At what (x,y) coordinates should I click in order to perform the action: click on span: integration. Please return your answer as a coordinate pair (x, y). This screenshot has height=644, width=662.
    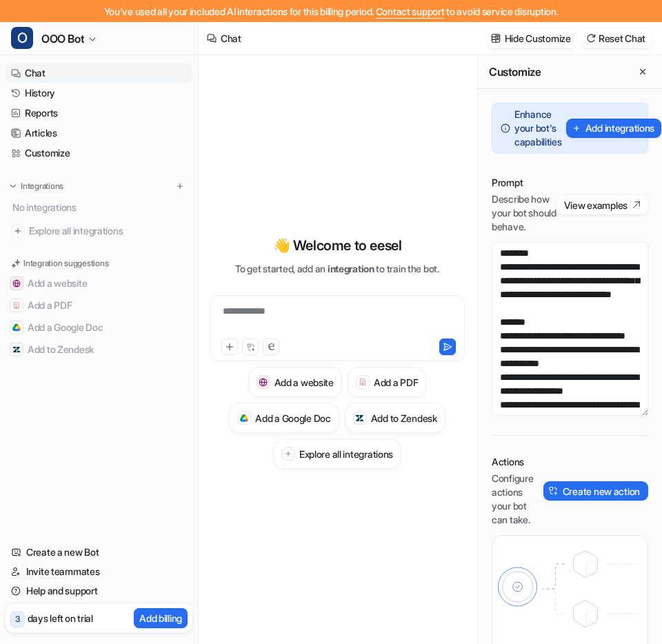
    Looking at the image, I should click on (351, 269).